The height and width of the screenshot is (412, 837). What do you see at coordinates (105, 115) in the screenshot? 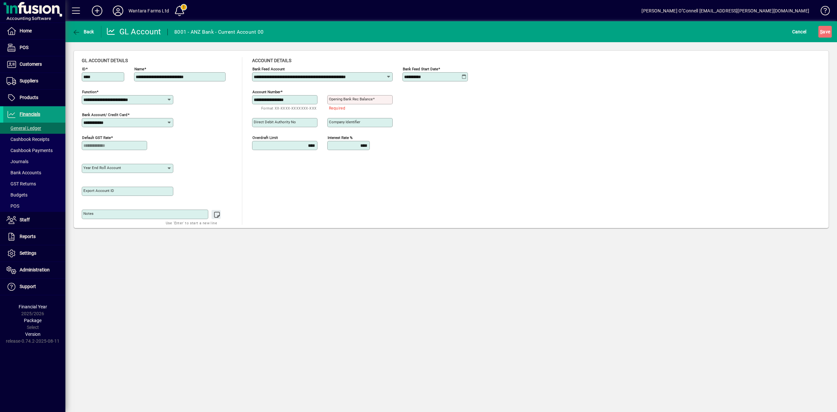
I see `mat-label: Bank Account/ Credit card` at bounding box center [105, 115].